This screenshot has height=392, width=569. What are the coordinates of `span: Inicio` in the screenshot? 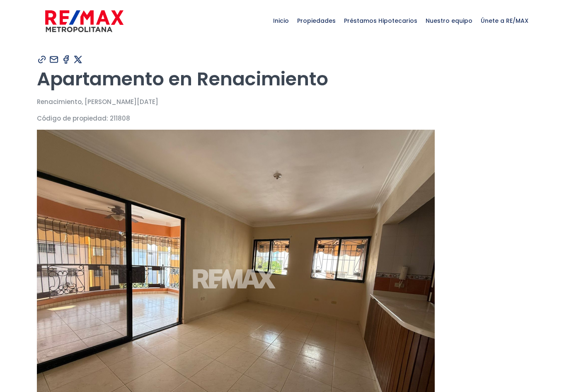 It's located at (281, 21).